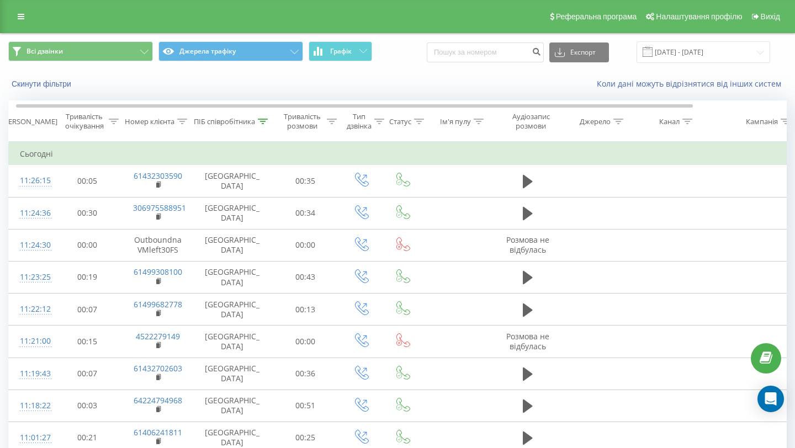 This screenshot has height=448, width=795. What do you see at coordinates (158, 304) in the screenshot?
I see `a: 61499682778` at bounding box center [158, 304].